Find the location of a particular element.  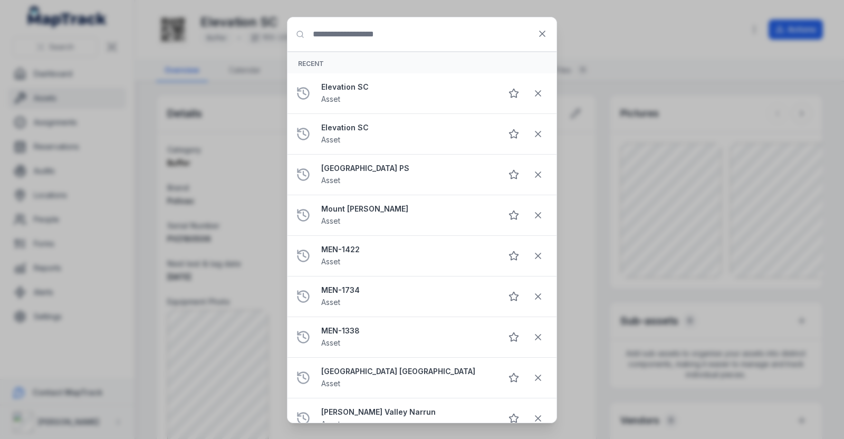

span: Recent is located at coordinates (311, 63).